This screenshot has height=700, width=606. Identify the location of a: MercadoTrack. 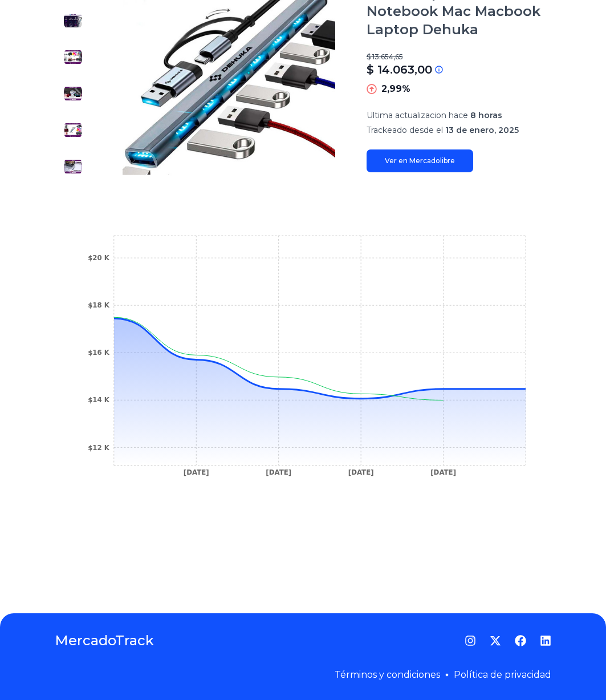
(104, 640).